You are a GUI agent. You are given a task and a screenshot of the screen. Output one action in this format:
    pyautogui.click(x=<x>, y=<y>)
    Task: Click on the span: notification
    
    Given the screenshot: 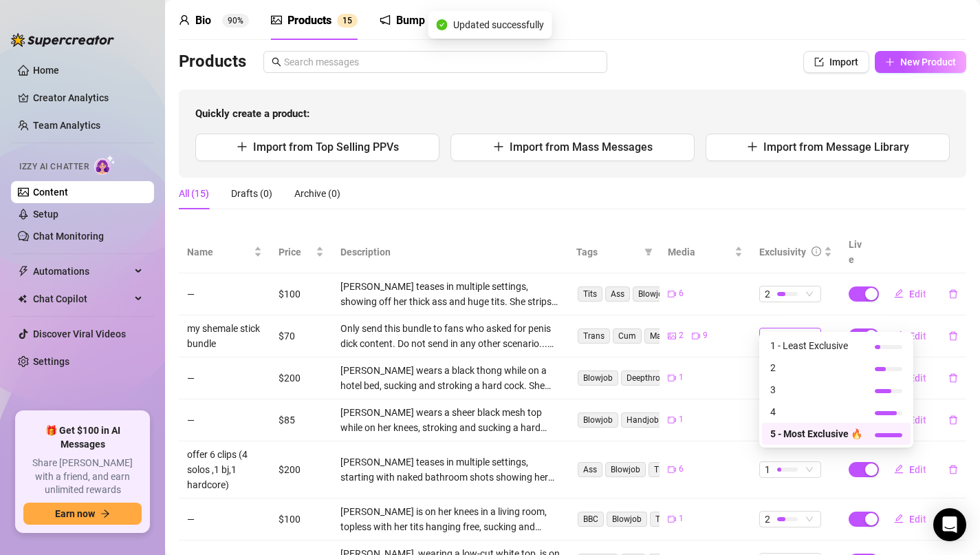 What is the action you would take?
    pyautogui.click(x=385, y=20)
    